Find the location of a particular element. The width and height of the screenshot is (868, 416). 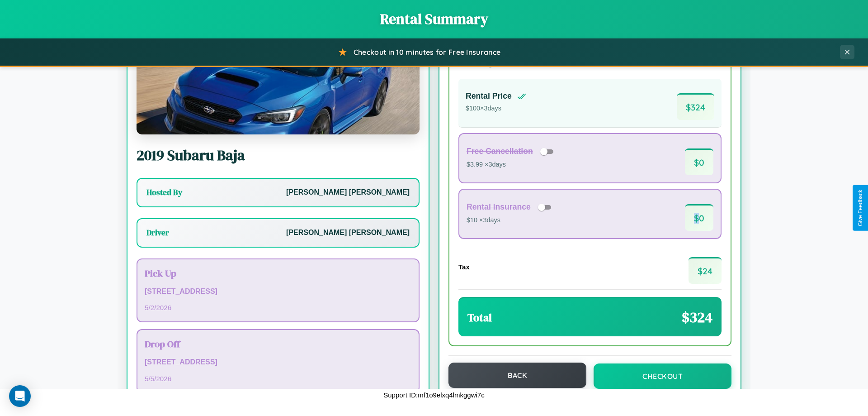

h4: Rental Price is located at coordinates (489, 96).